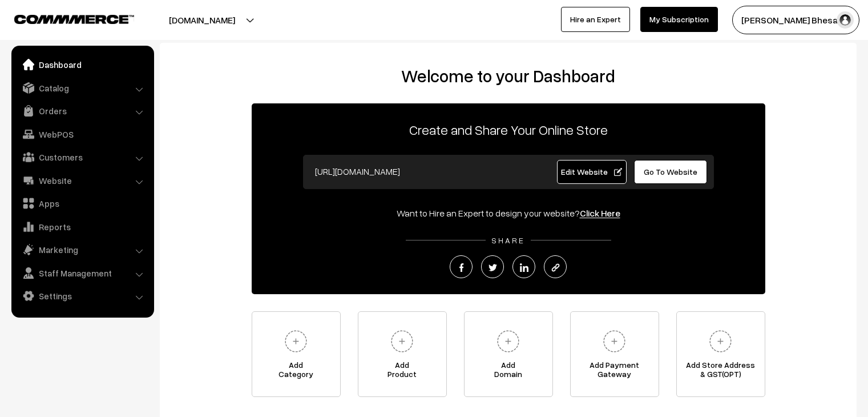 This screenshot has height=417, width=868. I want to click on a: COMMMERCE, so click(64, 18).